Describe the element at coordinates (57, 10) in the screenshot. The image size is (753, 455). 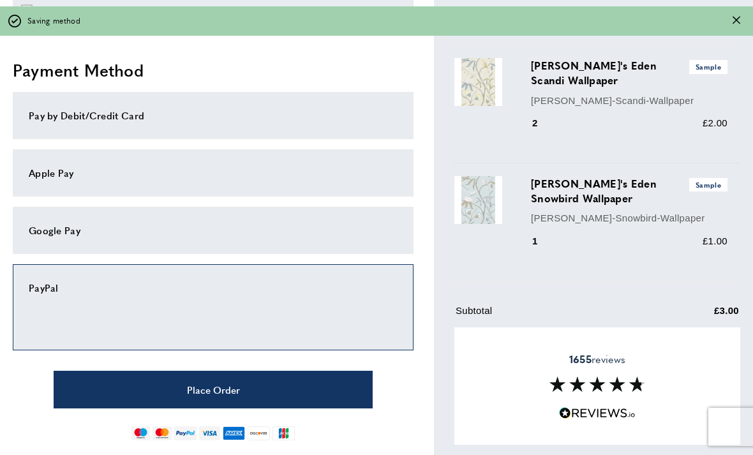
I see `div: Shipping` at that location.